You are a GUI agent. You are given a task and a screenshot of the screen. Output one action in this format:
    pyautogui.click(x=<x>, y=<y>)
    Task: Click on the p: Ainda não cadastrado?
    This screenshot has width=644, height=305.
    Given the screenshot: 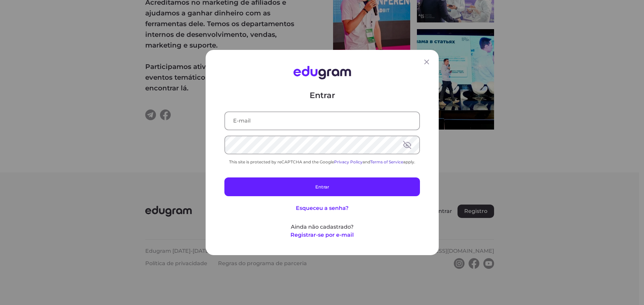 What is the action you would take?
    pyautogui.click(x=322, y=227)
    